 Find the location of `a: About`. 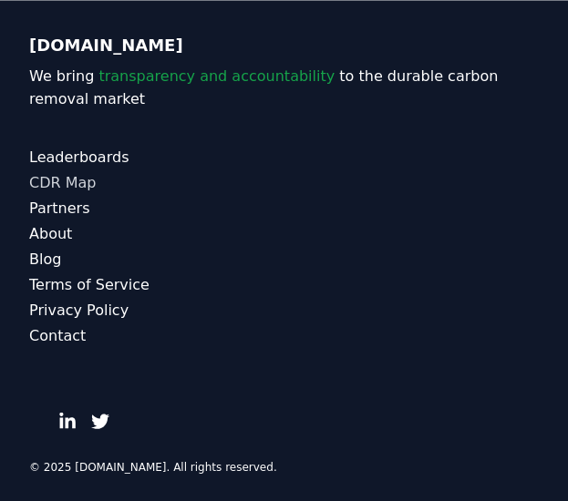

a: About is located at coordinates (283, 233).